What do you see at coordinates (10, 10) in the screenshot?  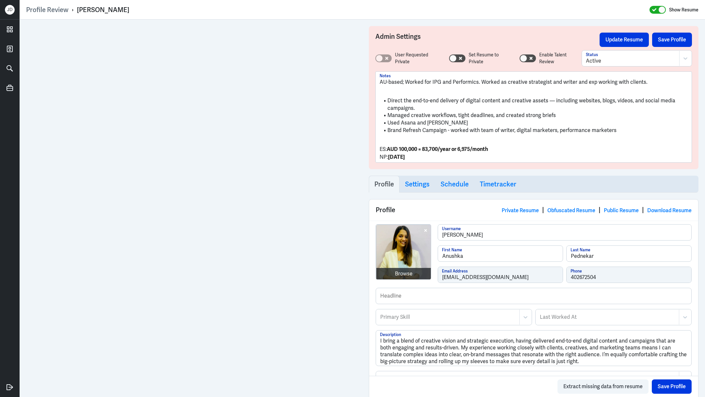 I see `div: J D` at bounding box center [10, 10].